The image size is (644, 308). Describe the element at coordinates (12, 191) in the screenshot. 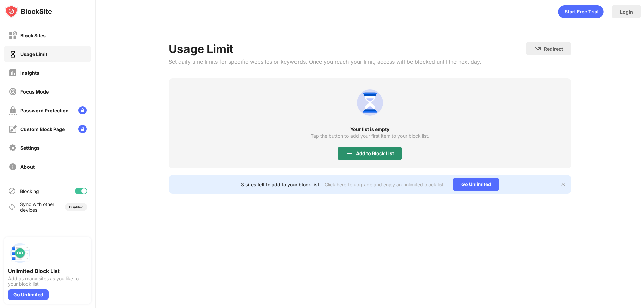

I see `img: blocking-icon.svg` at that location.